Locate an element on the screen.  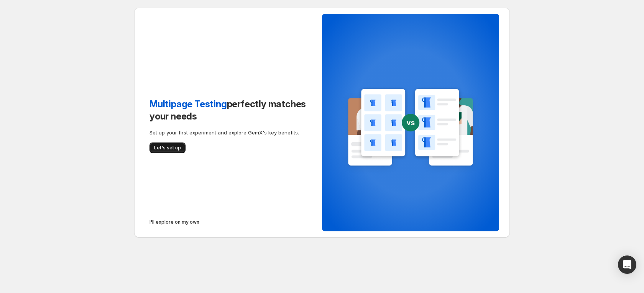
span: I'll explore on my own is located at coordinates (175, 222).